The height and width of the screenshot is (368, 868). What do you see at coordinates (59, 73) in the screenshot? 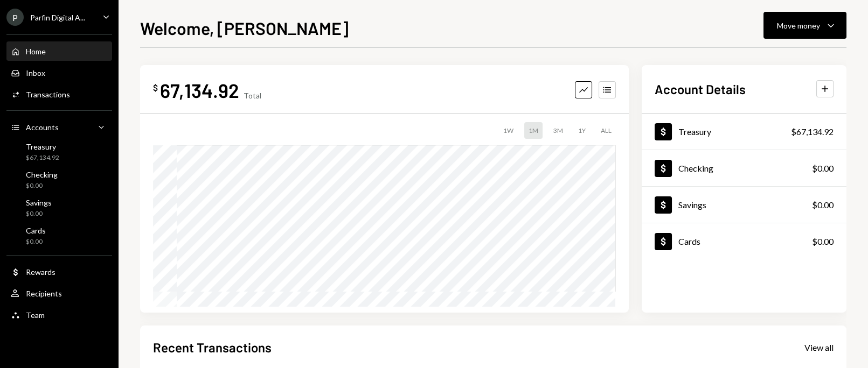
I see `a: Inbox` at bounding box center [59, 73].